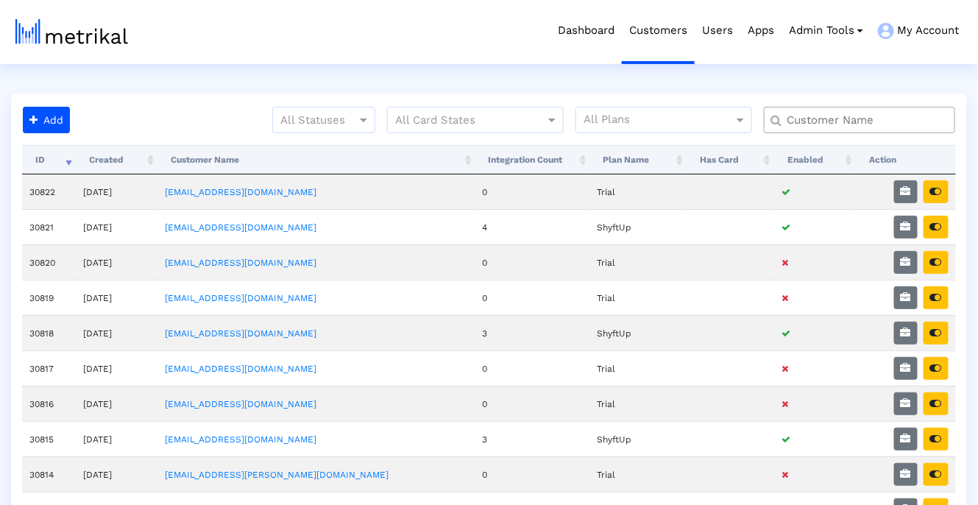  Describe the element at coordinates (46, 120) in the screenshot. I see `button: Add` at that location.